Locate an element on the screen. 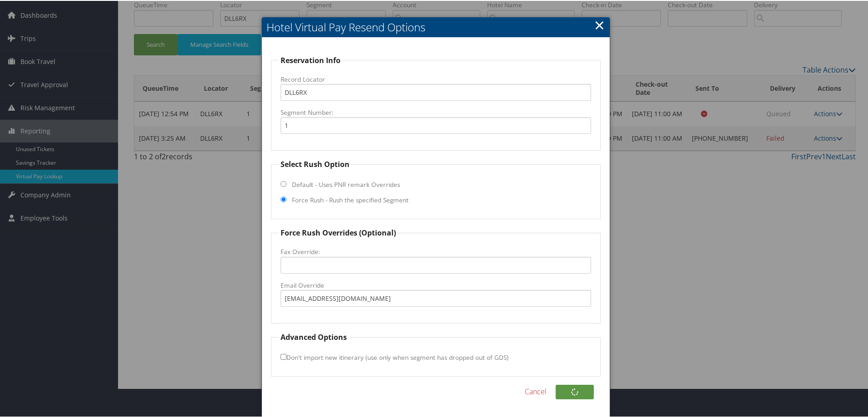  label: Fax Override: is located at coordinates (436, 251).